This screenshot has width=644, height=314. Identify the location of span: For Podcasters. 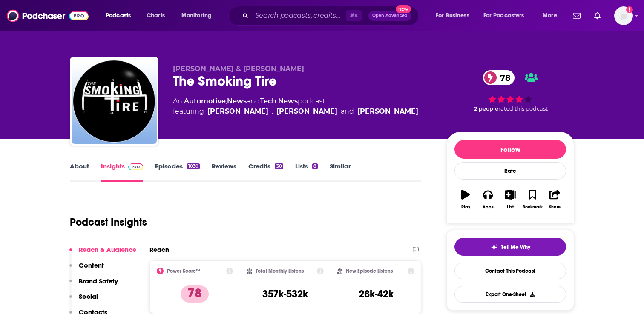
(504, 16).